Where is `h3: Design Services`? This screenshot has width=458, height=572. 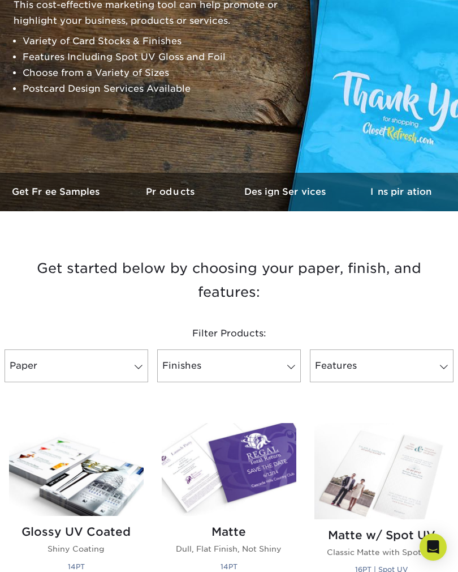
h3: Design Services is located at coordinates (286, 191).